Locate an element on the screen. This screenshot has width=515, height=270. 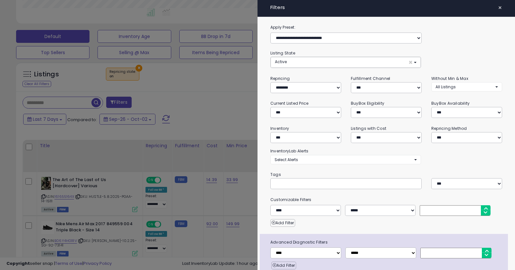
small: Customizable Filters is located at coordinates (386, 200).